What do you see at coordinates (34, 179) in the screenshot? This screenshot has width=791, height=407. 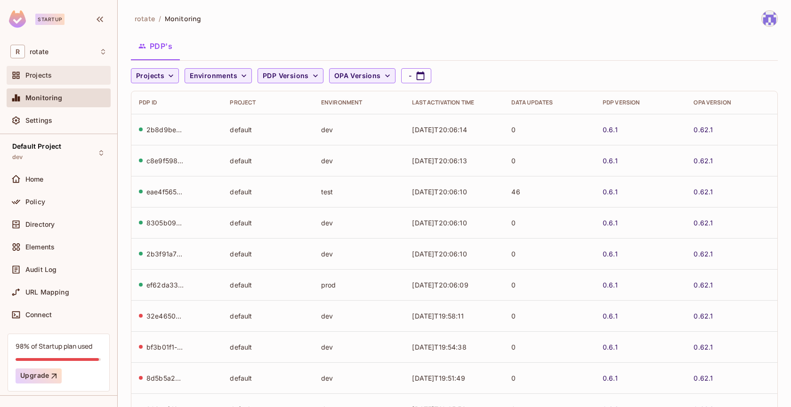 I see `span: Home` at bounding box center [34, 179].